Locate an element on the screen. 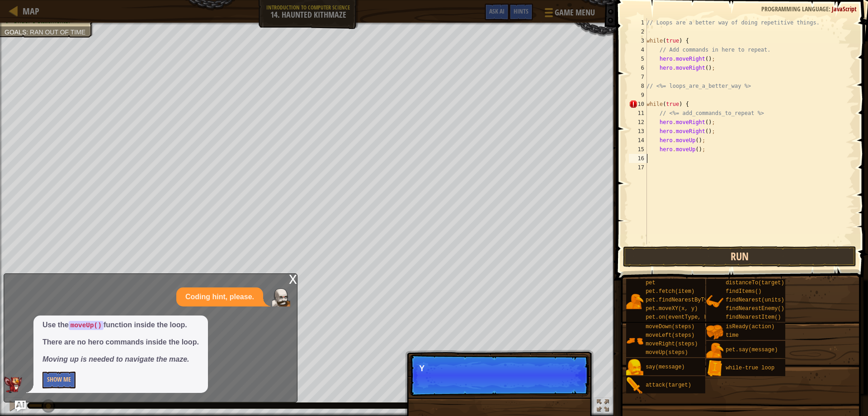 The image size is (868, 416). span: pet.say(message) is located at coordinates (751, 350).